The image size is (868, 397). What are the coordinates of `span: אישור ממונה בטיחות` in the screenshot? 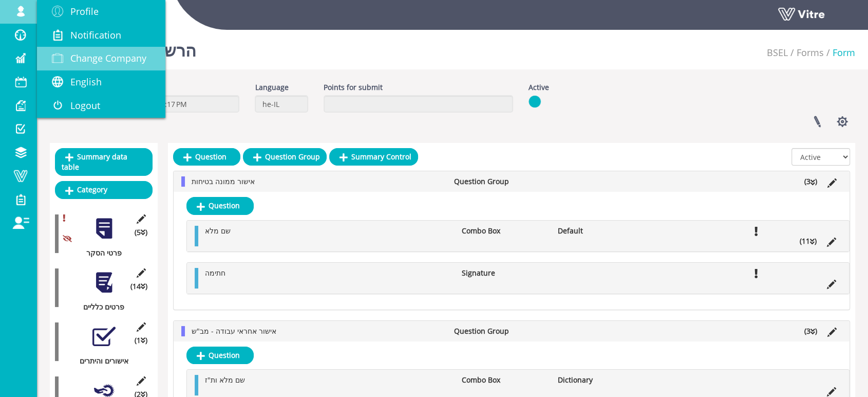 It's located at (223, 181).